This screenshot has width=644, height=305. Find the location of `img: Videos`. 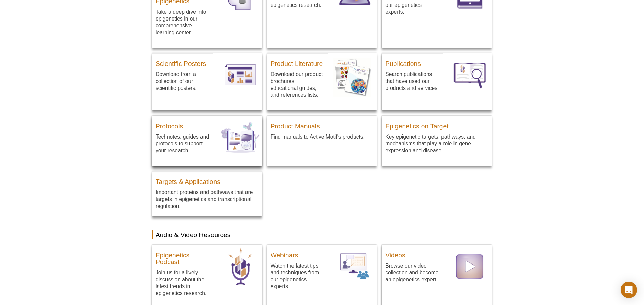

img: Videos is located at coordinates (469, 266).